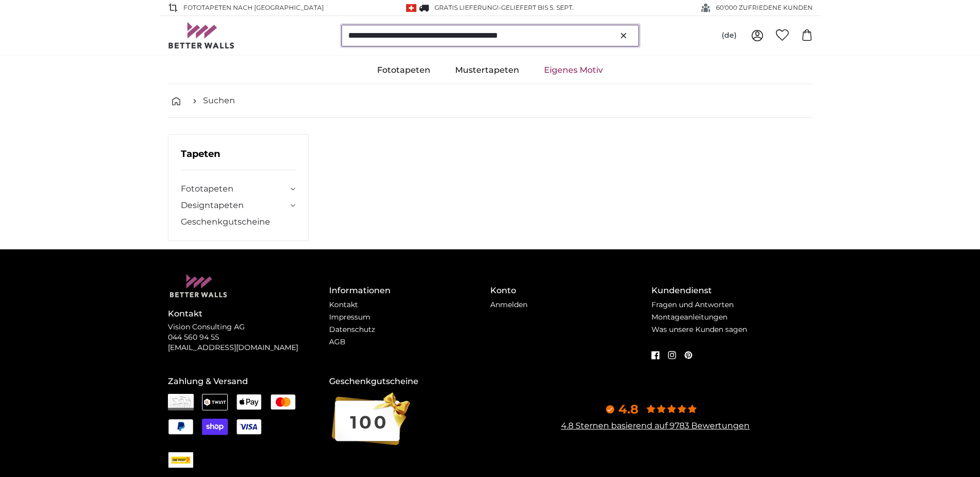 The image size is (980, 477). I want to click on span: 60'000 ZUFRIEDENE KUNDEN, so click(764, 8).